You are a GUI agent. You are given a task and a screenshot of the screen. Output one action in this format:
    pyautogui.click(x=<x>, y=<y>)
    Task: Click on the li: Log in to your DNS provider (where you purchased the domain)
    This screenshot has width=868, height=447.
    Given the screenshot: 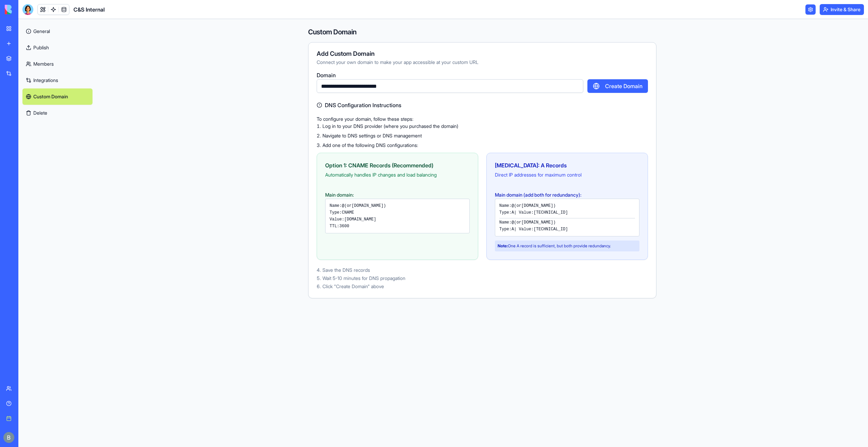 What is the action you would take?
    pyautogui.click(x=482, y=126)
    